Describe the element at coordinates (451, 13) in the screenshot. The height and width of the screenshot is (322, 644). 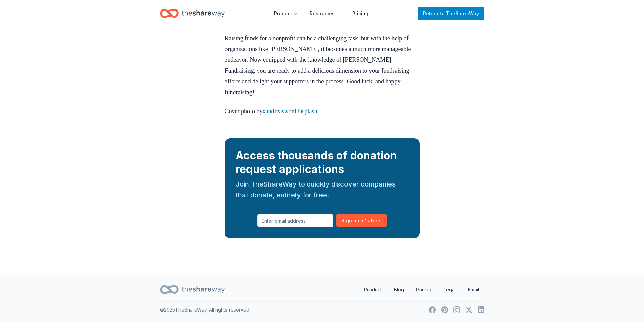
I see `span: Return` at that location.